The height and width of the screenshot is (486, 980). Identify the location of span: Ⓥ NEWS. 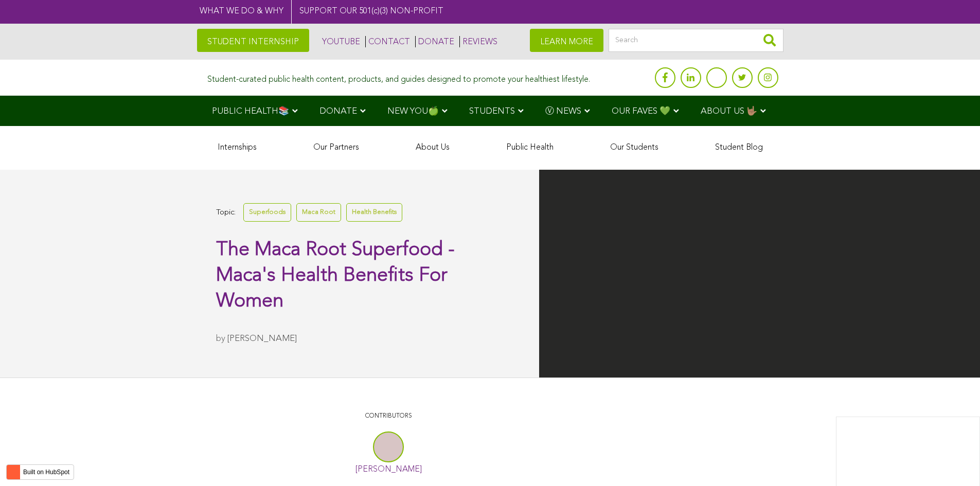
(563, 111).